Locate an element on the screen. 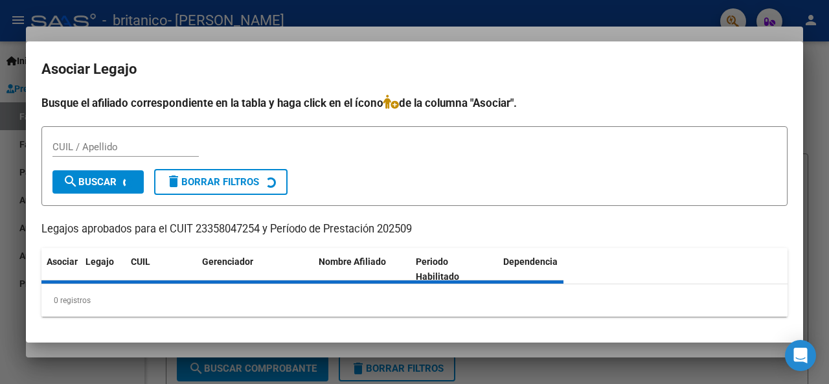 This screenshot has width=829, height=384. h2: Asociar Legajo is located at coordinates (415, 69).